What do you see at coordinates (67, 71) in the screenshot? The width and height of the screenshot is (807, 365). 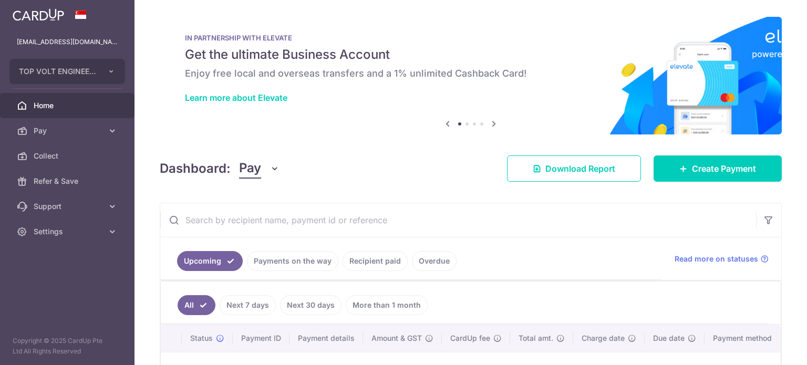 I see `button: TOP VOLT ENGINEERING PTE. LTD.` at bounding box center [67, 71].